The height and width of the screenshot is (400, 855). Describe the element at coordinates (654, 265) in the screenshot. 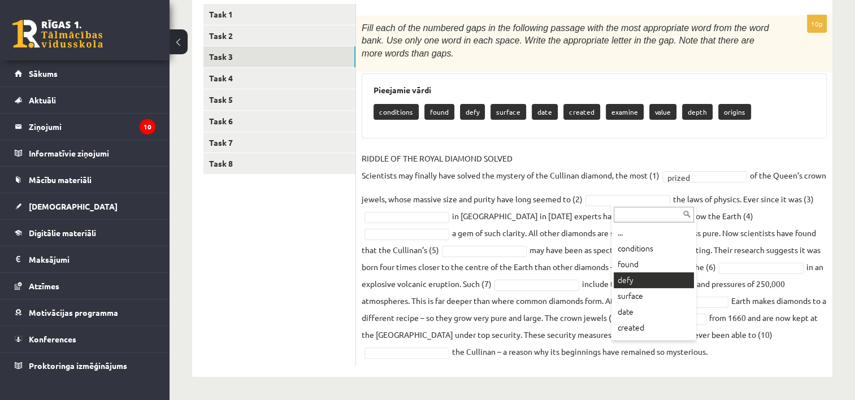

I see `div: found` at that location.